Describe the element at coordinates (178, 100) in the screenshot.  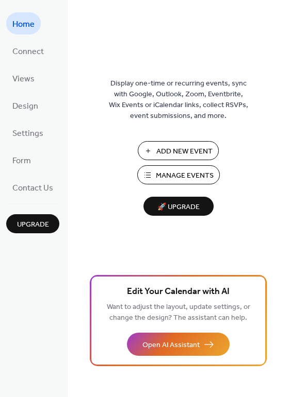
I see `span: Display one-time or recurring events, sync with Google, Outlook, Zoom, Eventbrite, Wix Events or ...` at that location.